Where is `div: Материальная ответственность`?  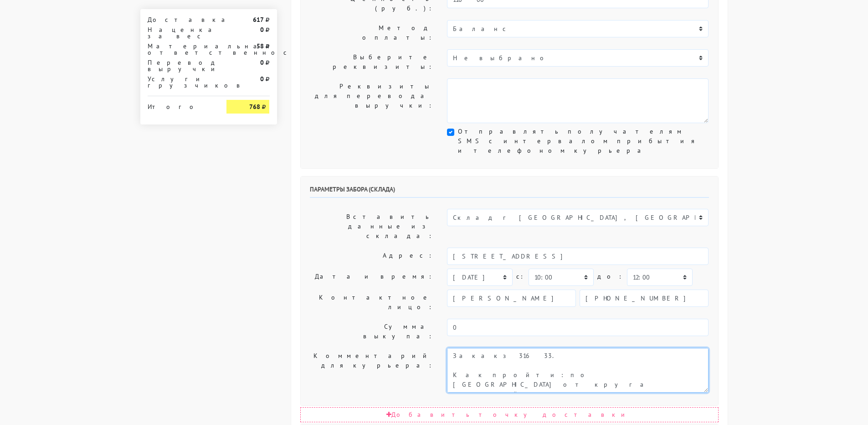 div: Материальная ответственность is located at coordinates (180, 49).